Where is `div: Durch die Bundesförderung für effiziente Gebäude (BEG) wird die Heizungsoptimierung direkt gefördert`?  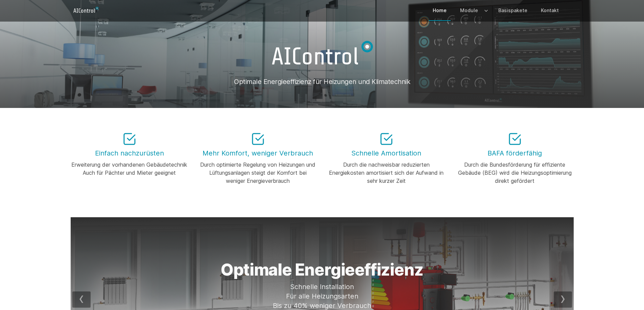
div: Durch die Bundesförderung für effiziente Gebäude (BEG) wird die Heizungsoptimierung direkt gefördert is located at coordinates (514, 173).